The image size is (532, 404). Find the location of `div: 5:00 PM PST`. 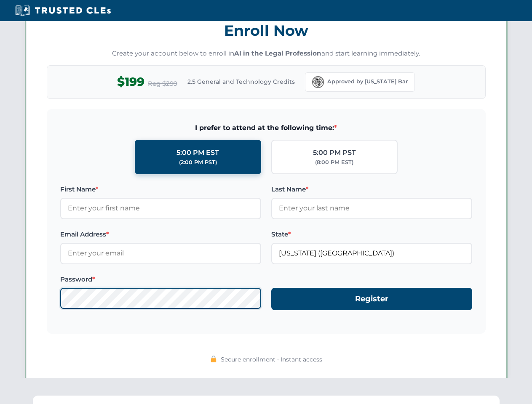

div: 5:00 PM PST is located at coordinates (334, 153).